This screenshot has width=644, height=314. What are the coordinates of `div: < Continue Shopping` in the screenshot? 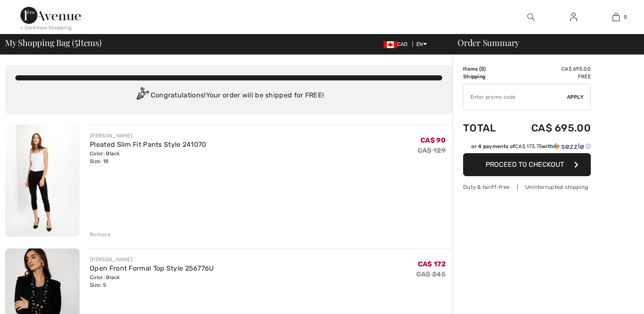 It's located at (46, 28).